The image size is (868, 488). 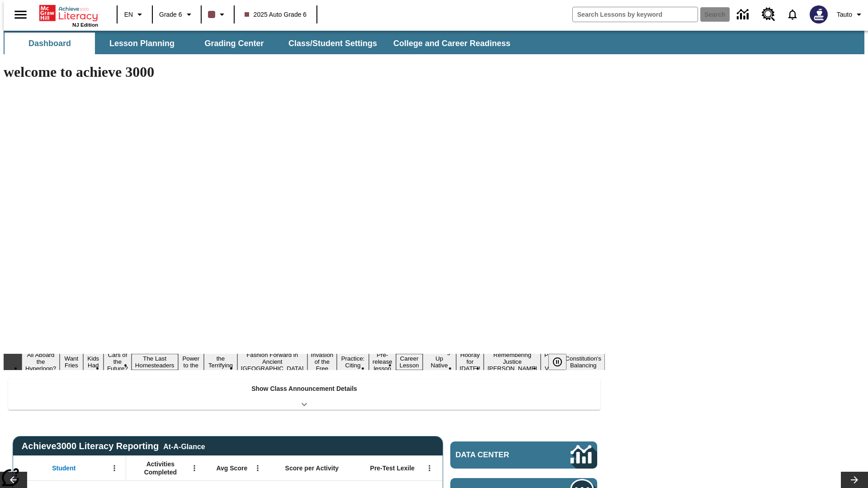 What do you see at coordinates (160, 468) in the screenshot?
I see `span: Activities Completed` at bounding box center [160, 468].